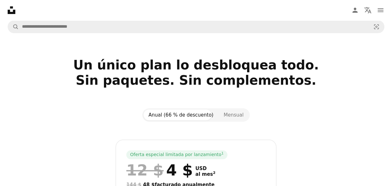  I want to click on span: USD, so click(205, 169).